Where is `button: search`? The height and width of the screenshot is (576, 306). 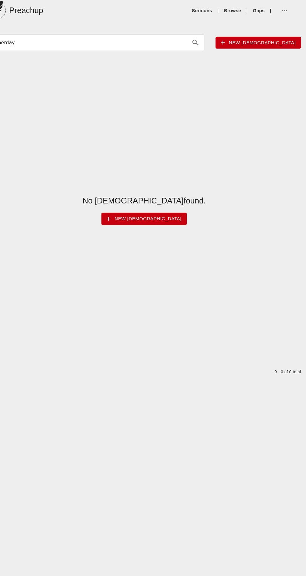 button: search is located at coordinates (201, 40).